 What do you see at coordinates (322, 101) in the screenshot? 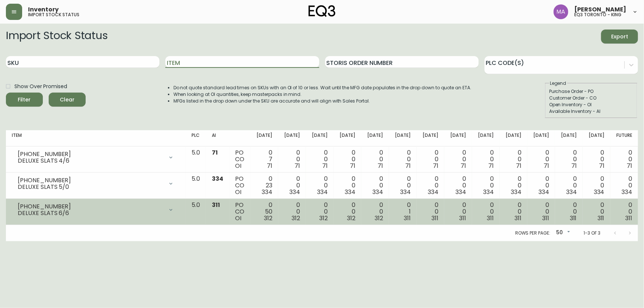
I see `li: MFGs listed in the drop down under the SKU are accurate and will align with Sales Portal.` at bounding box center [322, 101].